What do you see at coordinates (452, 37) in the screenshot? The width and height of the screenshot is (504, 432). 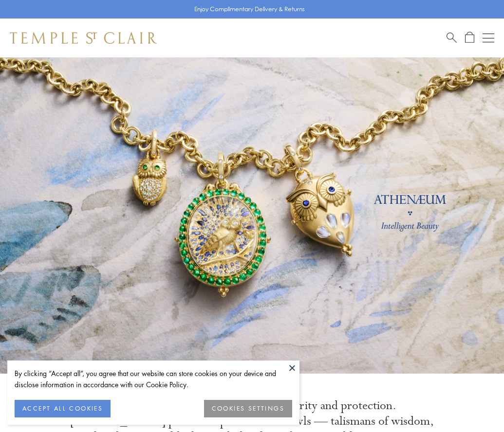 I see `a: Search` at bounding box center [452, 37].